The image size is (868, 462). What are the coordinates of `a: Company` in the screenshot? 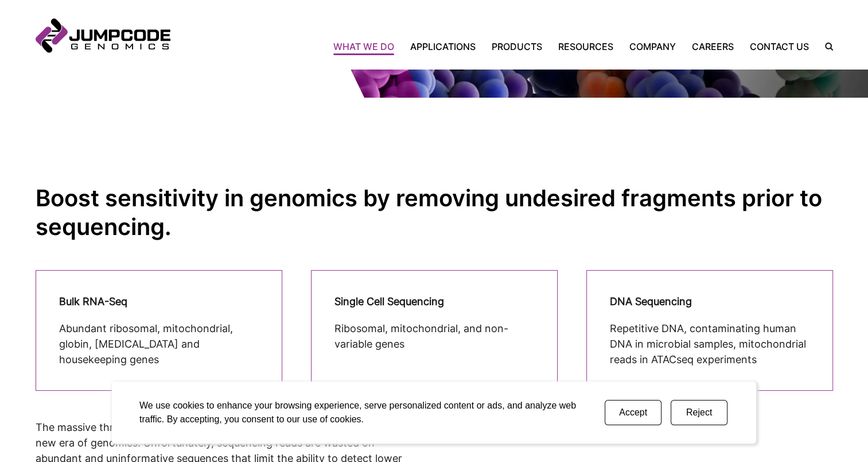 It's located at (653, 46).